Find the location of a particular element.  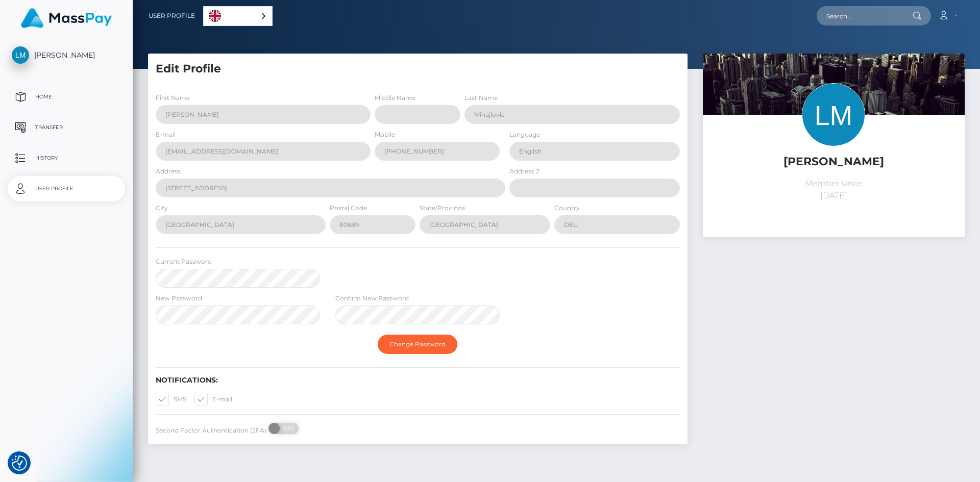

label: Confirm New Password is located at coordinates (372, 299).